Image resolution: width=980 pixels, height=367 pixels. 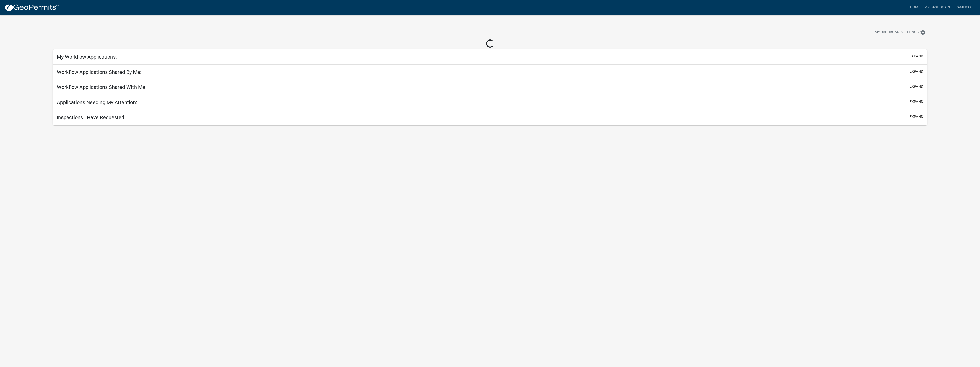 What do you see at coordinates (964, 7) in the screenshot?
I see `a: pamlico` at bounding box center [964, 7].